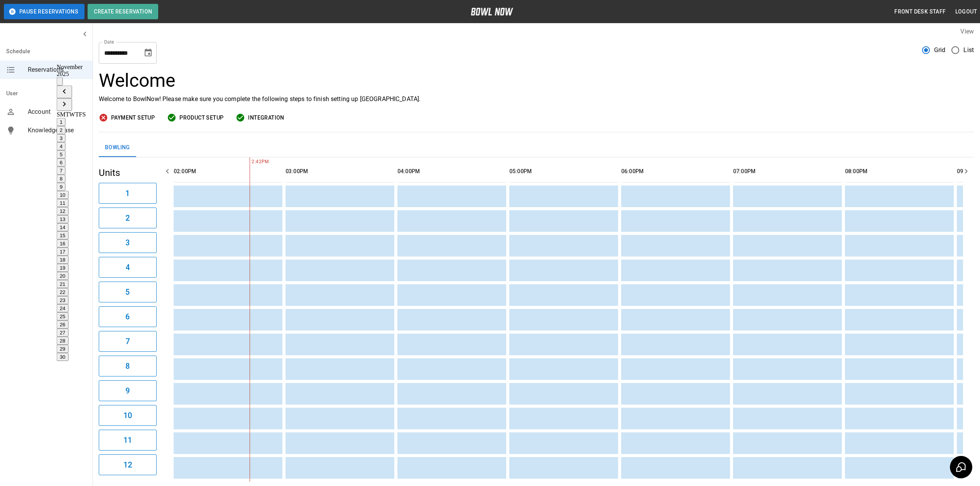 This screenshot has width=980, height=486. What do you see at coordinates (127, 218) in the screenshot?
I see `h6: 2` at bounding box center [127, 218].